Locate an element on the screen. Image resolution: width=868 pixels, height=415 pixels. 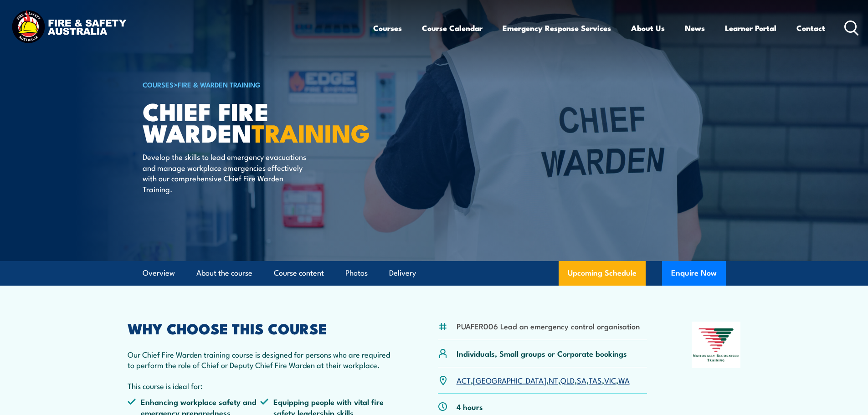
a: TAS is located at coordinates (595, 380).